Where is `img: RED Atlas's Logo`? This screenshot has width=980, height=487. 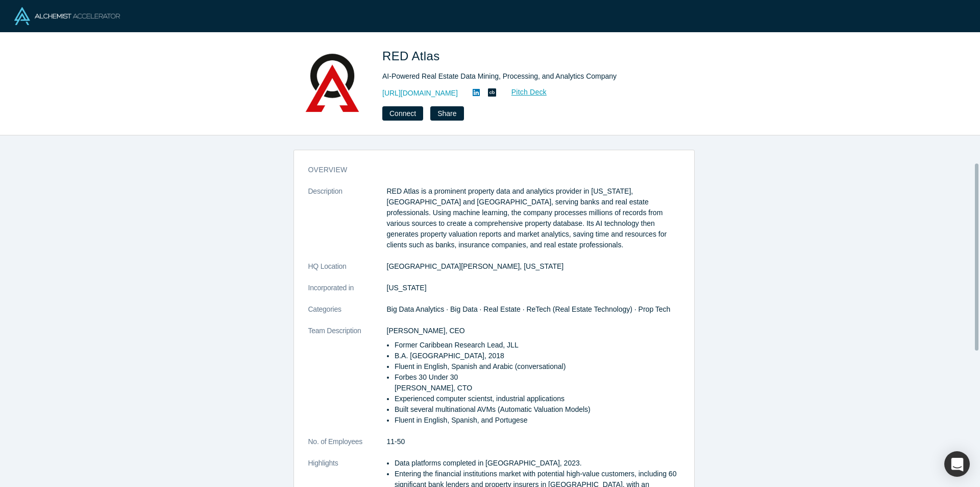 img: RED Atlas's Logo is located at coordinates (332, 83).